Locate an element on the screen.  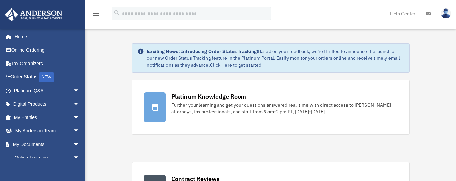
a: Online Learningarrow_drop_down is located at coordinates (47, 158).